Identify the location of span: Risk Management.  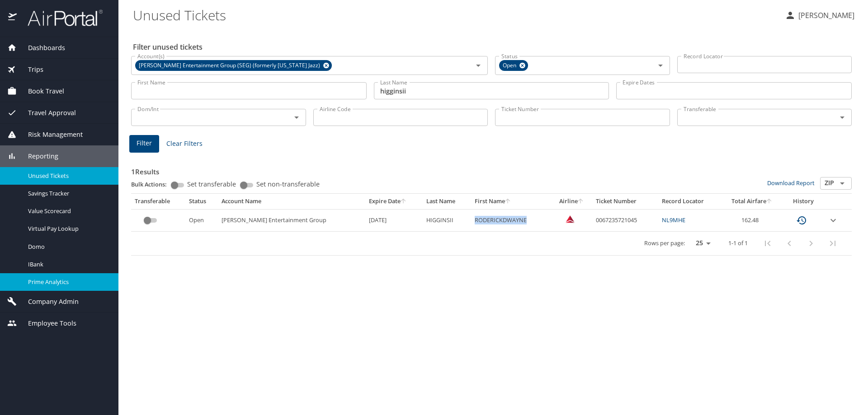
(50, 135).